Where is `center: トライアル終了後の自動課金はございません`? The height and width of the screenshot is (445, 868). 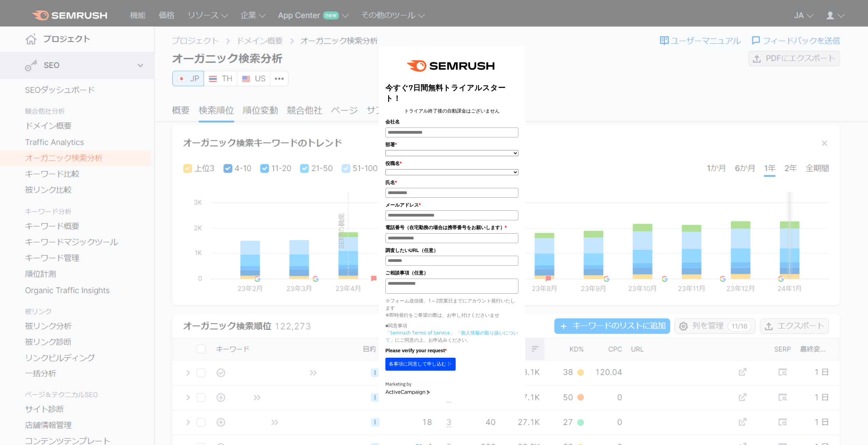
center: トライアル終了後の自動課金はございません is located at coordinates (452, 111).